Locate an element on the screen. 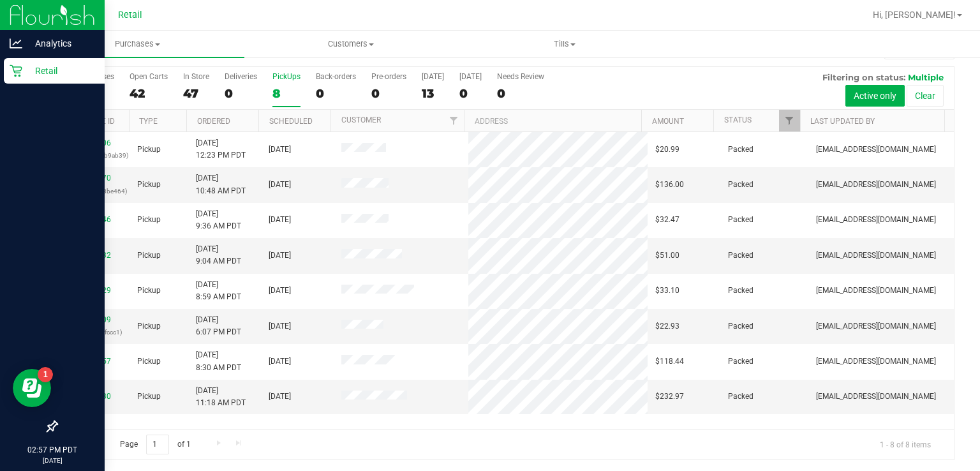 The image size is (980, 471). a: Scheduled is located at coordinates (291, 121).